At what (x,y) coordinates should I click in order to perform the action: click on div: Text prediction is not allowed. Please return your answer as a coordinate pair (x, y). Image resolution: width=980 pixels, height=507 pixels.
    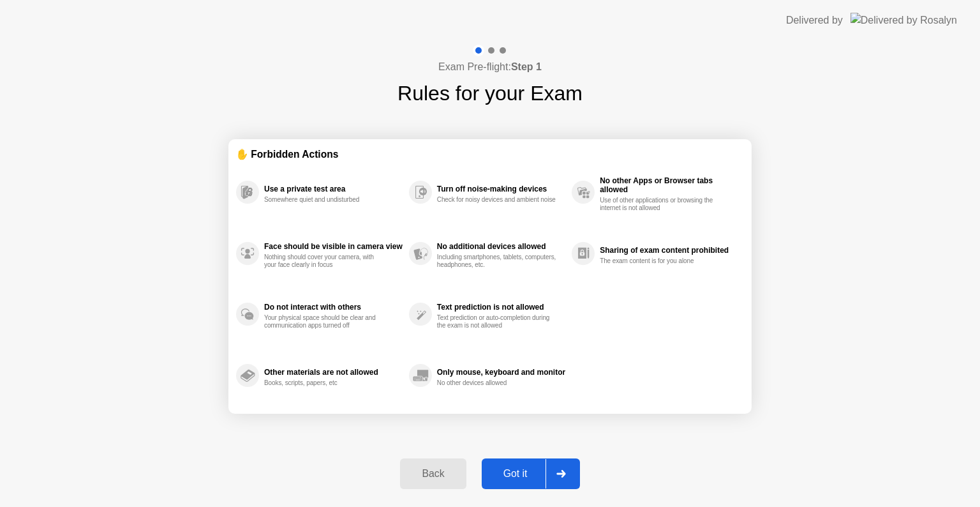
    Looking at the image, I should click on (501, 307).